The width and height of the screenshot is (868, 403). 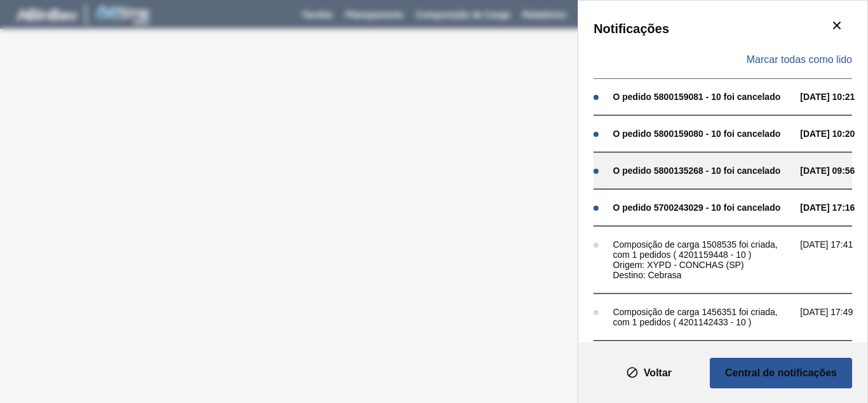 I want to click on div: Composição de carga 1456351 foi criada, com 1 pedidos ( 4201142433 - 10 ), so click(x=703, y=317).